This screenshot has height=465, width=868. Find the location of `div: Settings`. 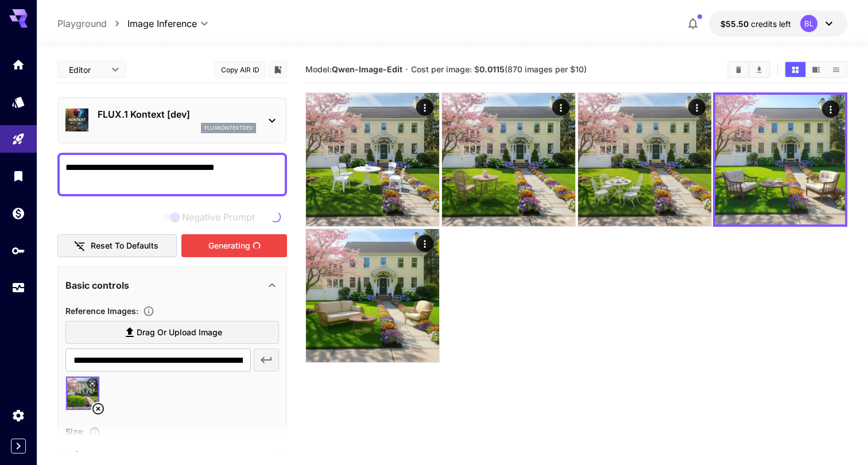

div: Settings is located at coordinates (18, 415).